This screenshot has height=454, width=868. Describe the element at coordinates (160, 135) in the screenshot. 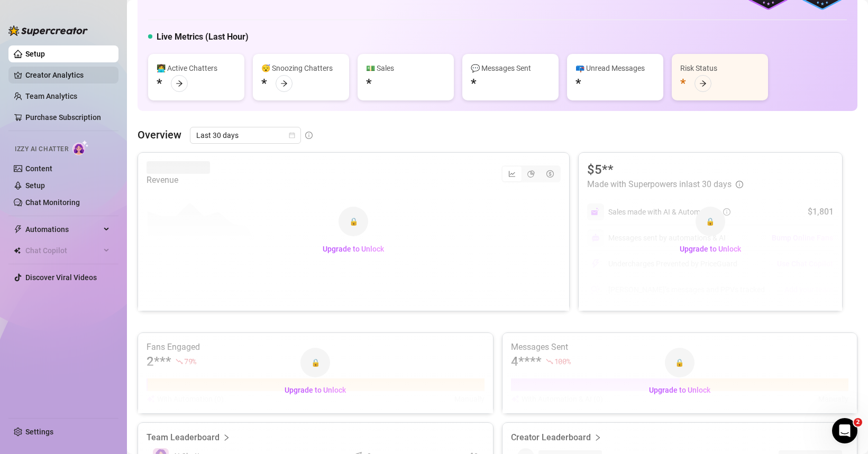

I see `article: Overview` at that location.